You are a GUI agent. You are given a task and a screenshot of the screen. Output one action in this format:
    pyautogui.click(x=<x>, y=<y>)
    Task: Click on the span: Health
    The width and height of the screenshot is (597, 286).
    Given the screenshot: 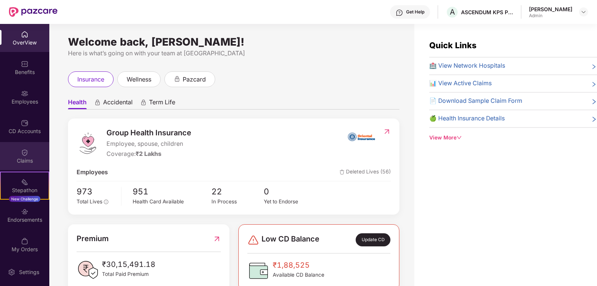 What is the action you would take?
    pyautogui.click(x=77, y=104)
    